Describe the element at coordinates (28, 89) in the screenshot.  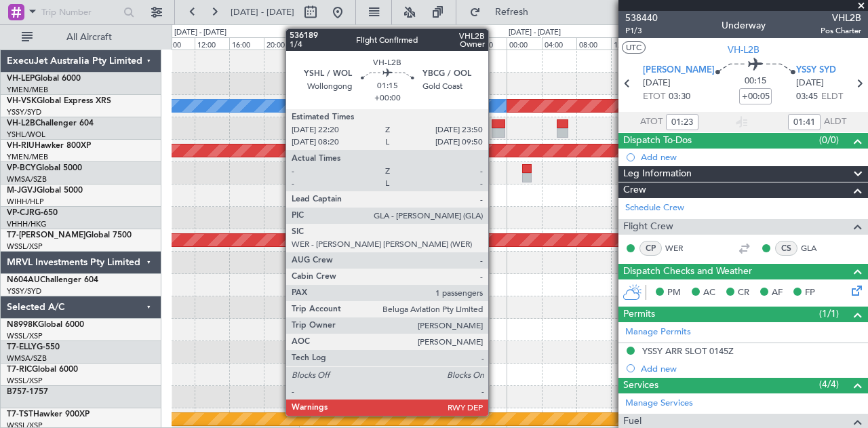
I see `a: YMEN/MEB` at that location.